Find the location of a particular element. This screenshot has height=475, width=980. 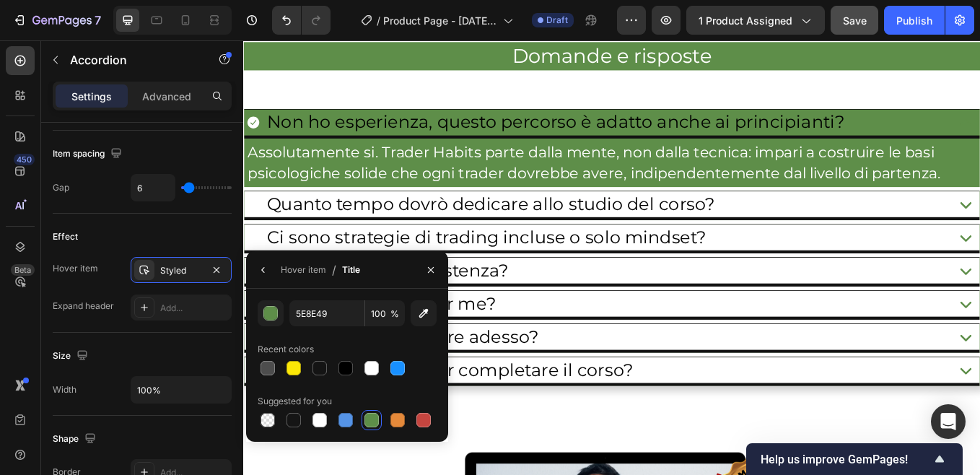

div: Styled is located at coordinates (181, 271).